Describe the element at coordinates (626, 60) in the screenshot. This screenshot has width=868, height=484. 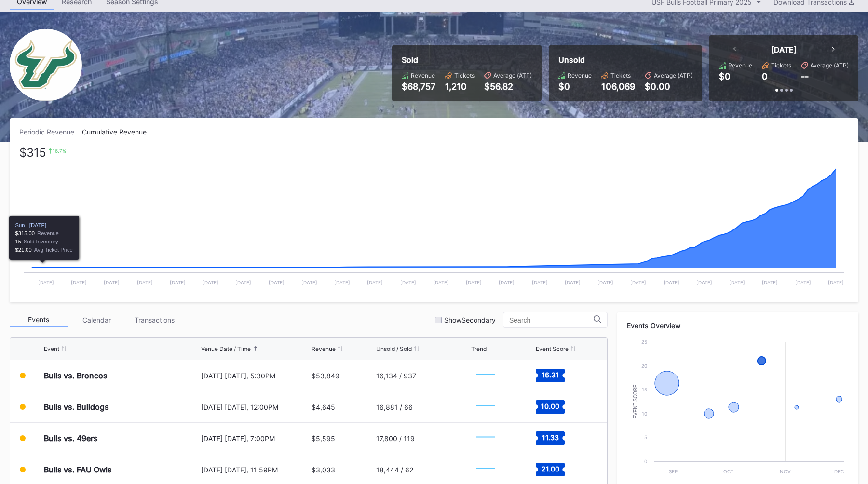
I see `div: Unsold` at that location.